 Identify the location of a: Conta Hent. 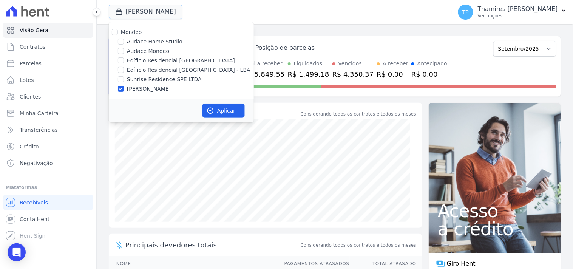
(48, 219).